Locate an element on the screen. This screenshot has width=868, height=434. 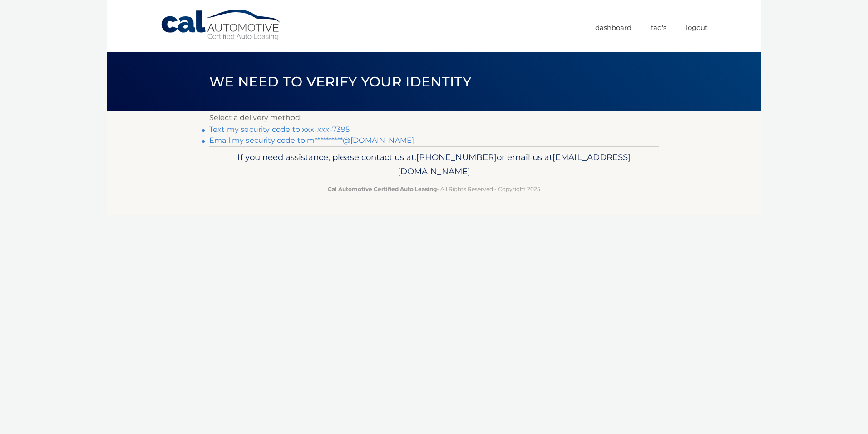
a: Dashboard is located at coordinates (614, 27).